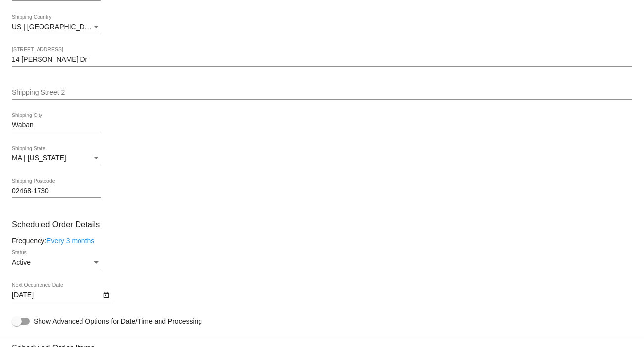 The height and width of the screenshot is (347, 644). What do you see at coordinates (56, 159) in the screenshot?
I see `mat-select: Shipping State` at bounding box center [56, 159].